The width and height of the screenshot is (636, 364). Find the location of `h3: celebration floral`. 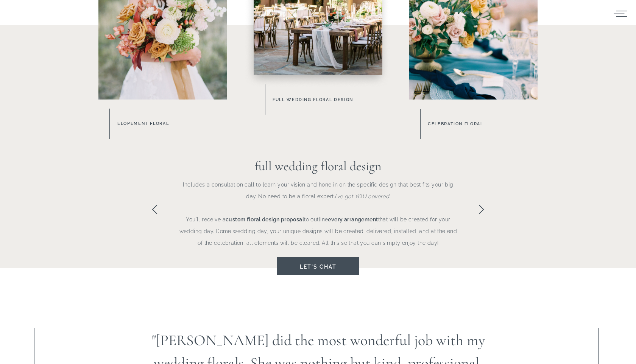

h3: celebration floral is located at coordinates (482, 124).